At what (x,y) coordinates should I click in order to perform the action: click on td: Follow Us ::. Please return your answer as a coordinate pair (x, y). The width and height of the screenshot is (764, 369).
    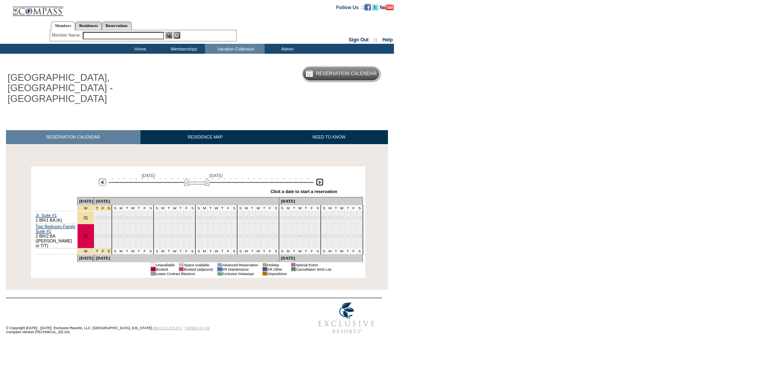
    Looking at the image, I should click on (350, 7).